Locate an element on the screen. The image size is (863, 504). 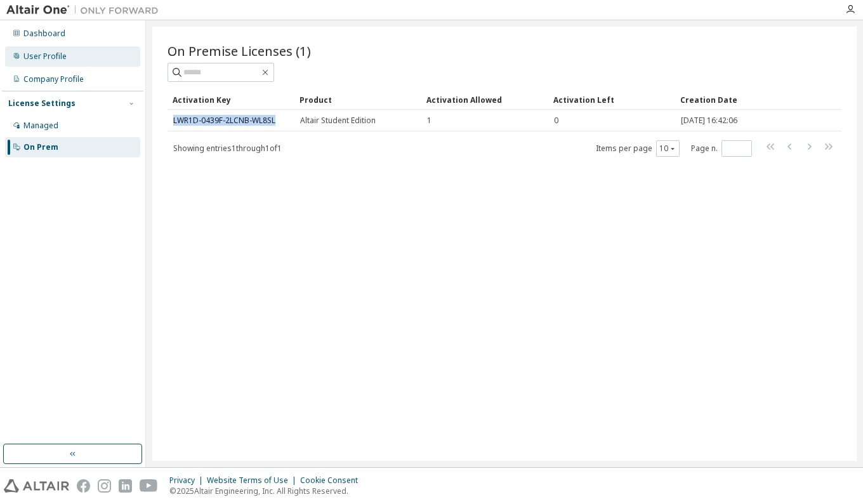
img: instagram.svg is located at coordinates (104, 485).